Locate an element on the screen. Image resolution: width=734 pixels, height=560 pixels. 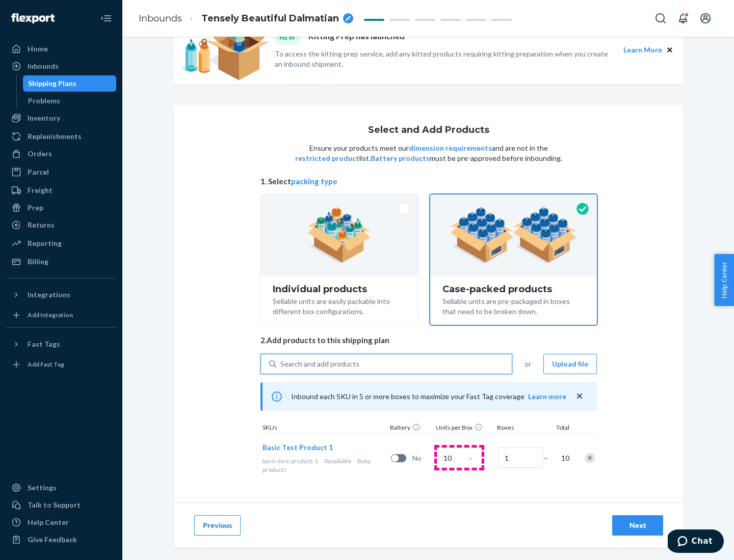
a: Parcel is located at coordinates (61, 172).